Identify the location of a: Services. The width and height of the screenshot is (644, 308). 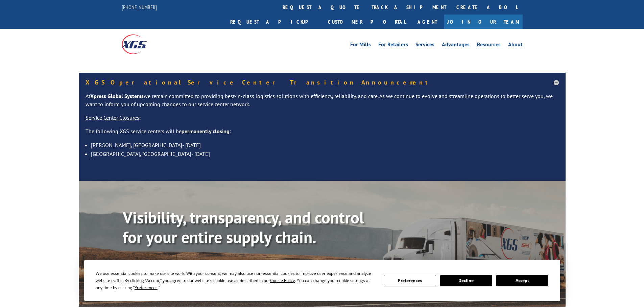
(425, 45).